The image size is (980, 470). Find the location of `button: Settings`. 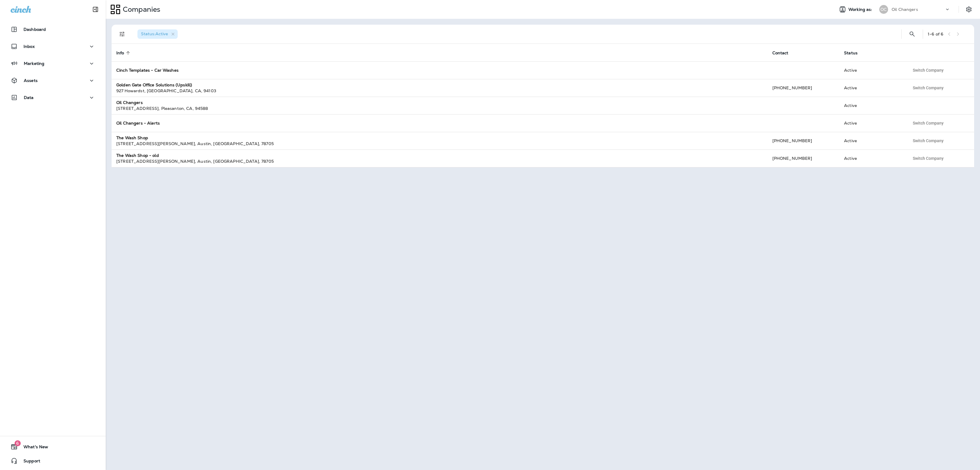

button: Settings is located at coordinates (969, 9).